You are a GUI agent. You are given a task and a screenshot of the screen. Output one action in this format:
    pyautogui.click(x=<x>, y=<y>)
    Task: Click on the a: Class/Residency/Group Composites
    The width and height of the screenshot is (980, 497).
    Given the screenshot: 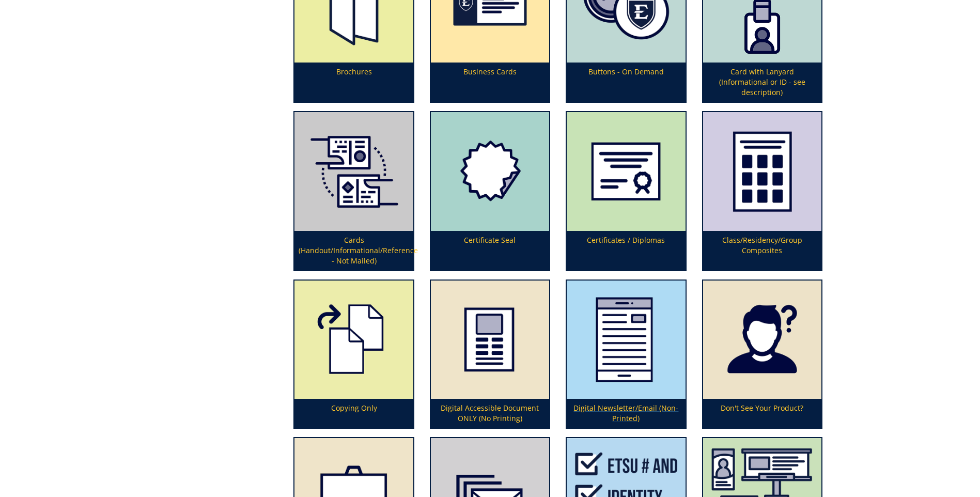 What is the action you would take?
    pyautogui.click(x=762, y=190)
    